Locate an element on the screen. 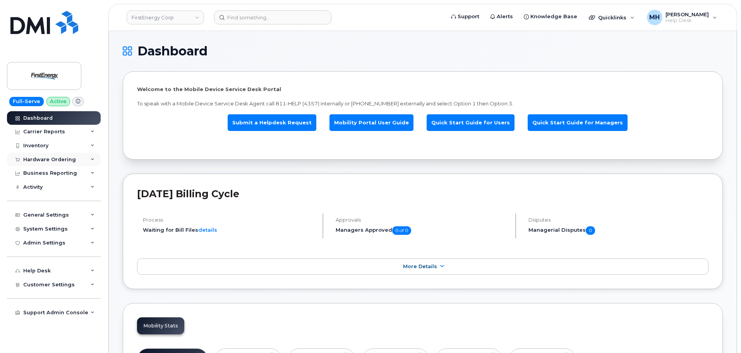 This screenshot has height=353, width=741. h4: Approvals is located at coordinates (422, 219).